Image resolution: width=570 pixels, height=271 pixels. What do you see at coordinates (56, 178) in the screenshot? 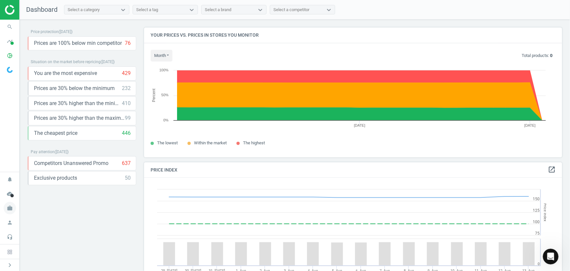
I see `span: Exclusive products` at bounding box center [56, 178].